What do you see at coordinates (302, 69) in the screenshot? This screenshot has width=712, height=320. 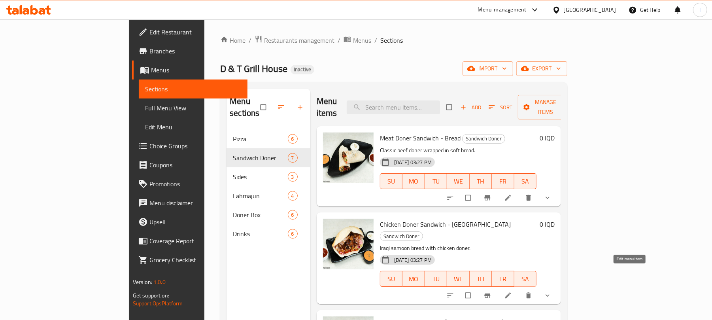 I see `span: Inactive` at bounding box center [302, 69].